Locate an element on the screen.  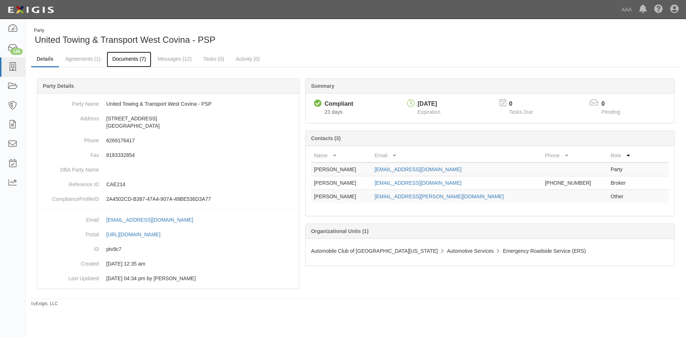
td: Broker is located at coordinates (623, 183).